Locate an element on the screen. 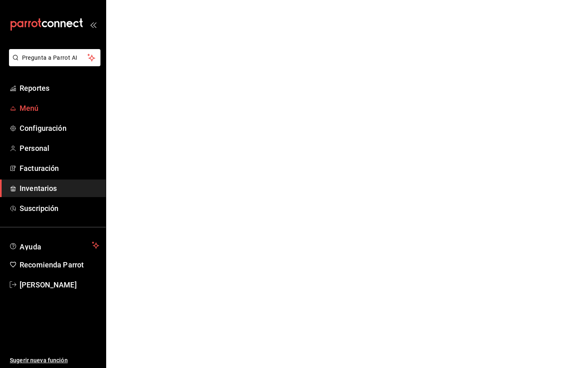  span: Menú is located at coordinates (59, 108).